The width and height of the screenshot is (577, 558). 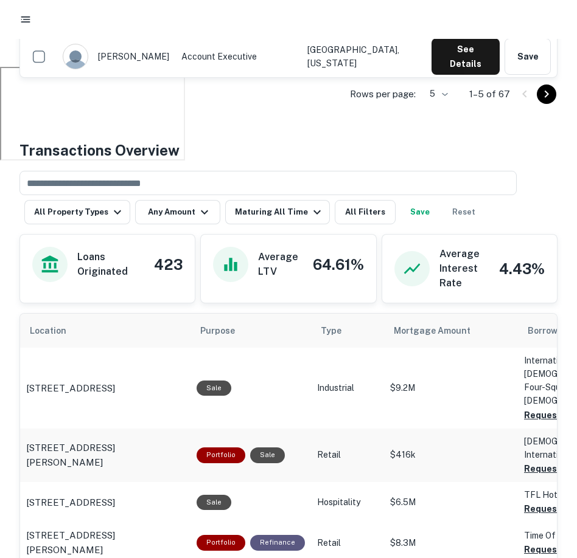 I want to click on div: This loan purpose was for refinancing, so click(x=277, y=543).